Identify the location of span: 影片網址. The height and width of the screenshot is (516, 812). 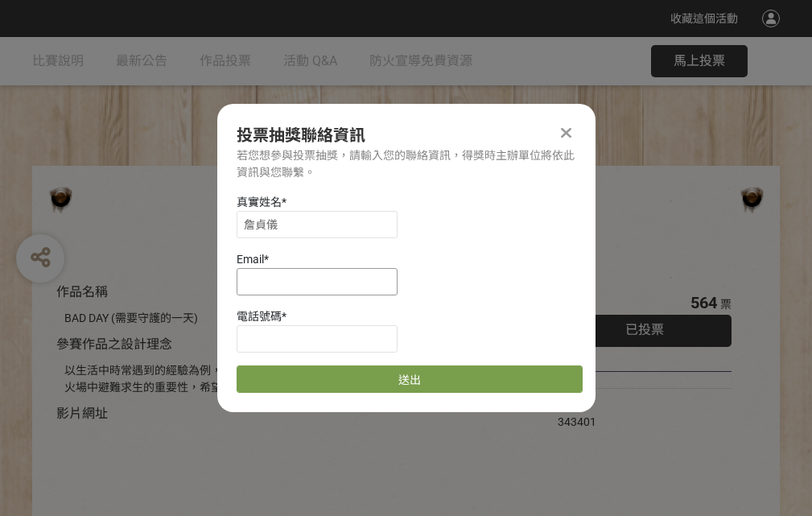
(82, 413).